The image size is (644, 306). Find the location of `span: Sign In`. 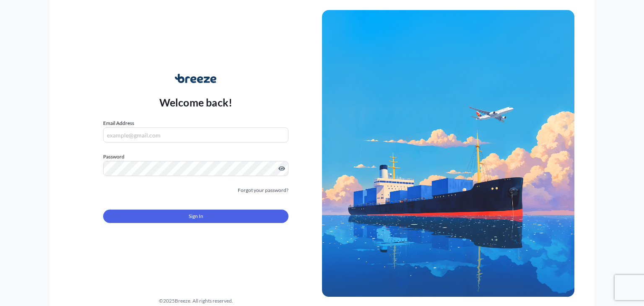

span: Sign In is located at coordinates (196, 217).